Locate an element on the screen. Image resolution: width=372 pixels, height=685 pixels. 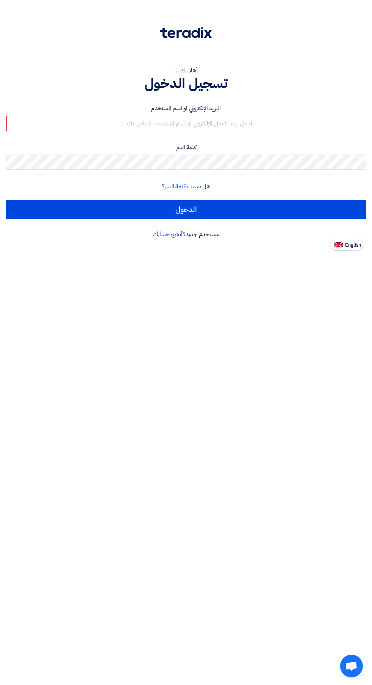
label: البريد الإلكتروني او اسم المستخدم is located at coordinates (186, 108).